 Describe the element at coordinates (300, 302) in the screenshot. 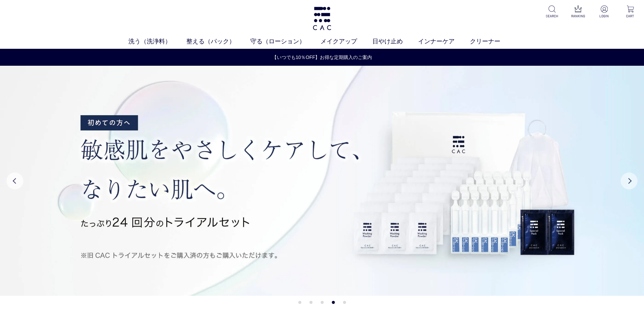

I see `button: 1 of 5` at that location.